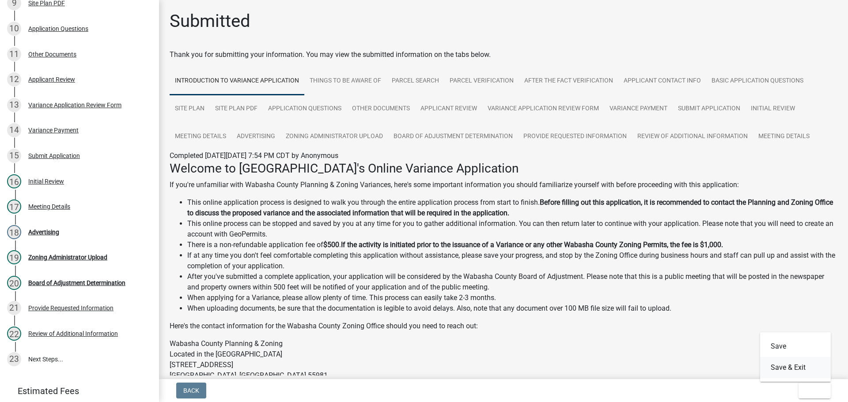 This screenshot has height=402, width=848. What do you see at coordinates (773, 109) in the screenshot?
I see `a: Initial Review` at bounding box center [773, 109].